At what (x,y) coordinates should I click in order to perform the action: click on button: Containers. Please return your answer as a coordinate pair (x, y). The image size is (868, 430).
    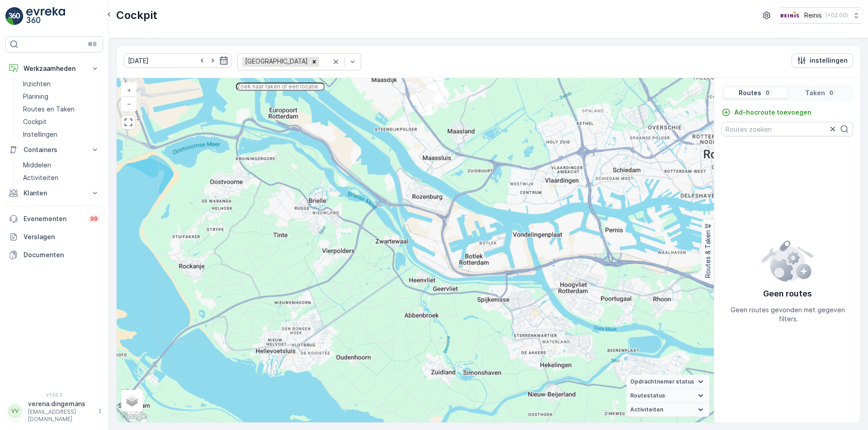
    Looking at the image, I should click on (54, 150).